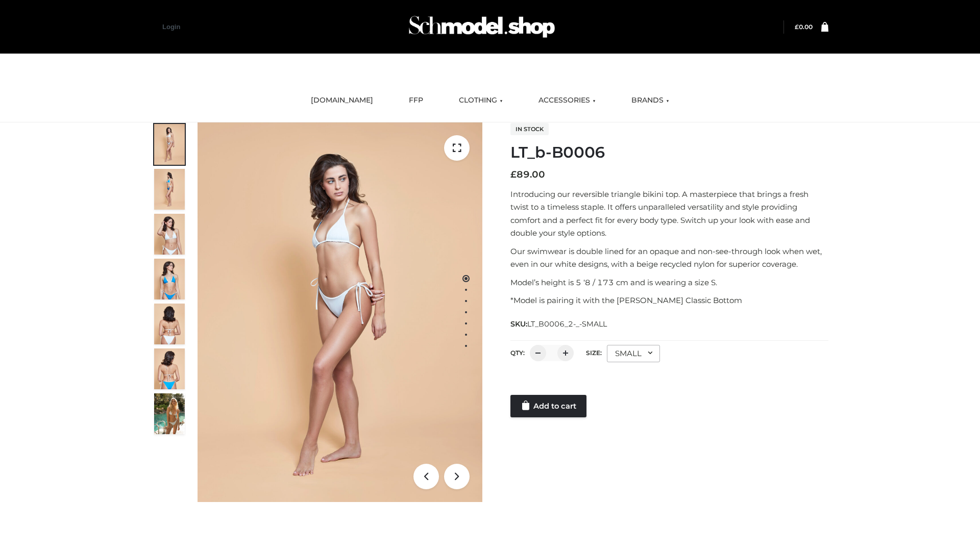 The height and width of the screenshot is (551, 980). What do you see at coordinates (482, 27) in the screenshot?
I see `img: Schmodel Admin 964` at bounding box center [482, 27].